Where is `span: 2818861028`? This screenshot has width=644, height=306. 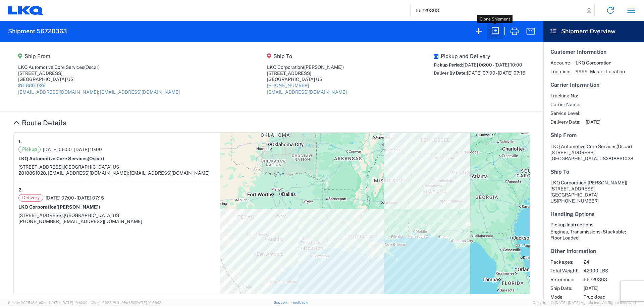 span: 2818861028 is located at coordinates (620, 158).